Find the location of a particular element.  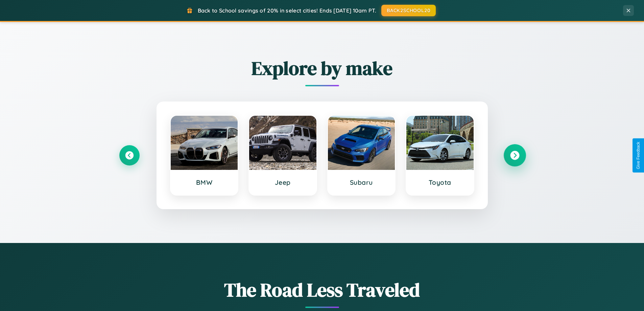

h3: Toyota is located at coordinates (440, 182).